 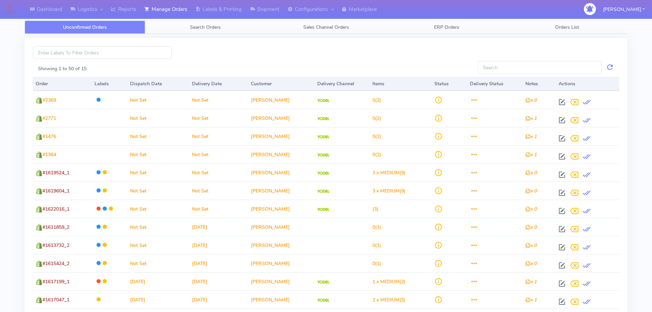 What do you see at coordinates (389, 172) in the screenshot?
I see `span: (9)` at bounding box center [389, 172].